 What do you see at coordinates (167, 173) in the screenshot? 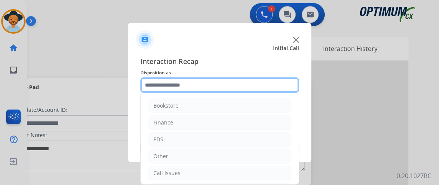
I see `div: Call Issues` at bounding box center [167, 173].